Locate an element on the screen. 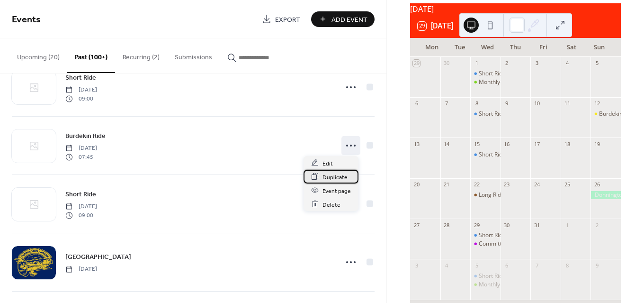 The image size is (644, 303). div: 27 is located at coordinates (416, 225).